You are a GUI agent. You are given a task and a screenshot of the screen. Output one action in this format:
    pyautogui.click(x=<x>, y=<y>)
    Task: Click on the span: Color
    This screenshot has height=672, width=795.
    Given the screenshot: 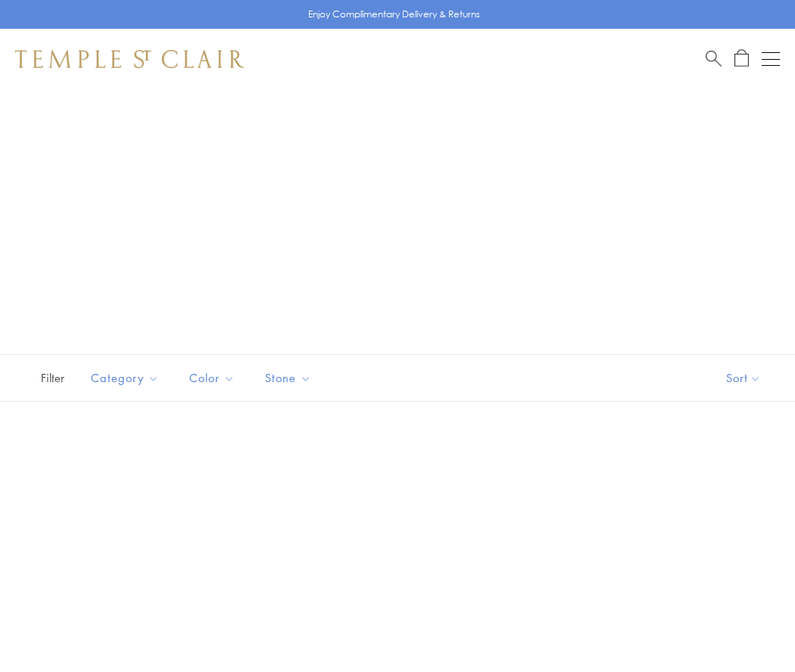 What is the action you would take?
    pyautogui.click(x=213, y=378)
    